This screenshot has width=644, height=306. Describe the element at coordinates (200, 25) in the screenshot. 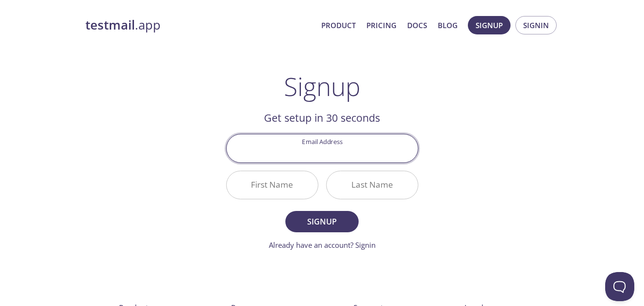

I see `a: testmail.app` at that location.